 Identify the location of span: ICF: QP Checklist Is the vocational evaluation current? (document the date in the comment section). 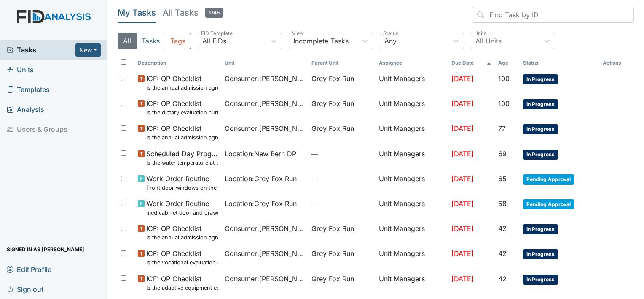
(182, 257).